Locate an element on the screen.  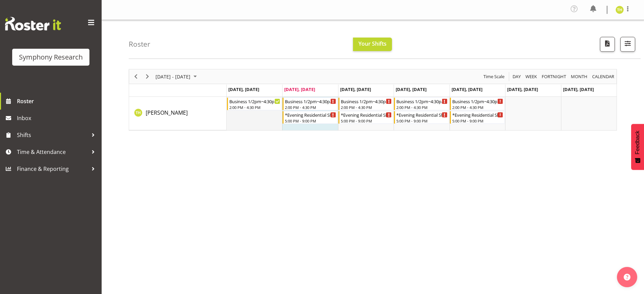
button: Fortnight is located at coordinates (554, 76).